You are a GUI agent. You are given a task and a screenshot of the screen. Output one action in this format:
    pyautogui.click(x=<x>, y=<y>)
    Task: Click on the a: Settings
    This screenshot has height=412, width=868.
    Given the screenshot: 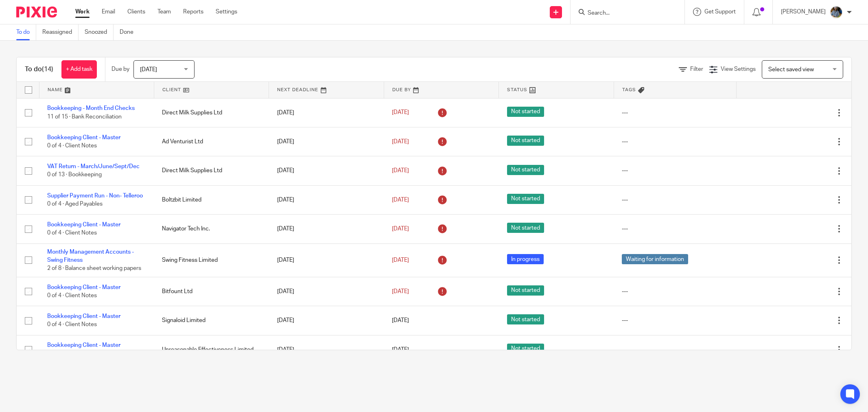 What is the action you would take?
    pyautogui.click(x=226, y=11)
    